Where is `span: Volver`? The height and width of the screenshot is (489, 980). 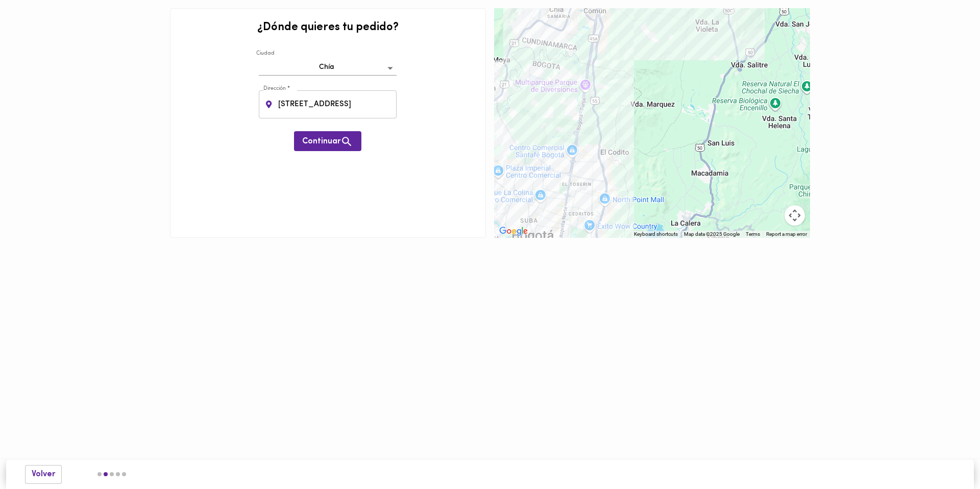
span: Volver is located at coordinates (43, 475).